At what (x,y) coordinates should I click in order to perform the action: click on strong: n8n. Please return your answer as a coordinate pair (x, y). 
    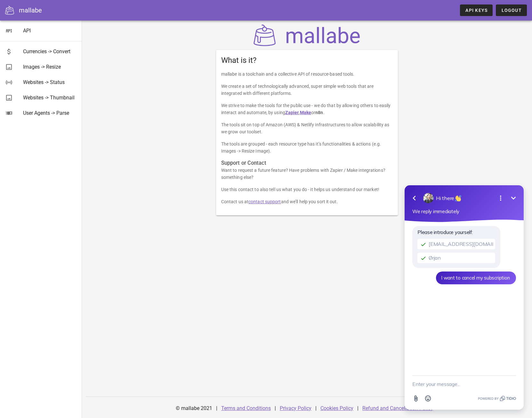
    Looking at the image, I should click on (319, 112).